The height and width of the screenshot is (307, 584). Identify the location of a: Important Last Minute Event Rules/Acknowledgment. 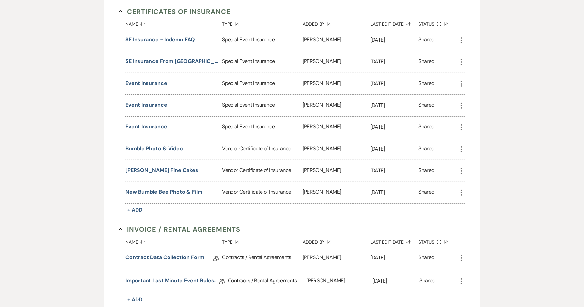
(172, 281).